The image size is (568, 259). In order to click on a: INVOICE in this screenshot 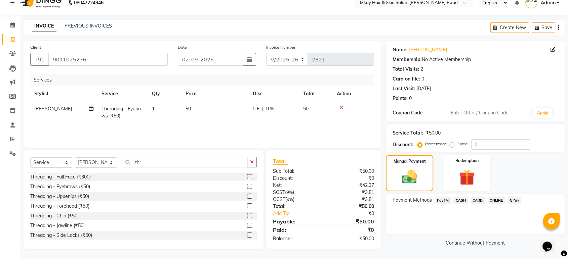, I will do `click(44, 26)`.